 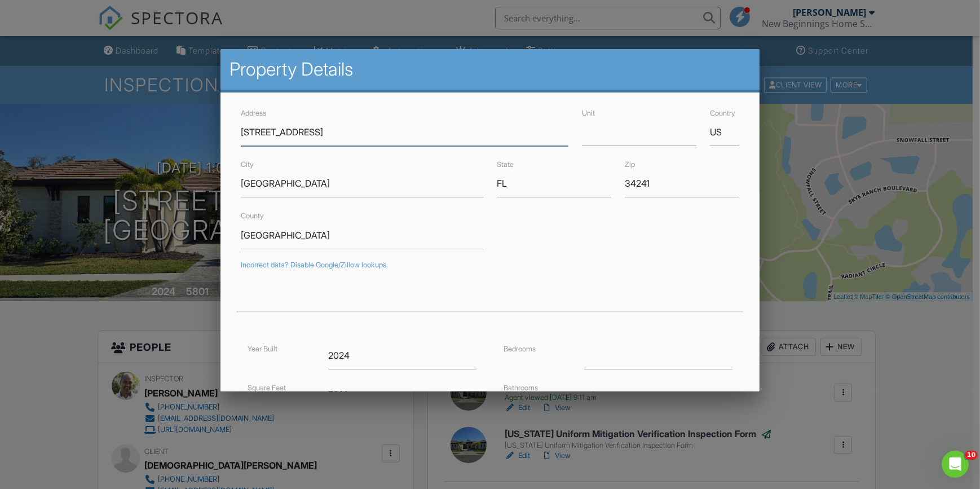 I want to click on span: 10, so click(x=971, y=455).